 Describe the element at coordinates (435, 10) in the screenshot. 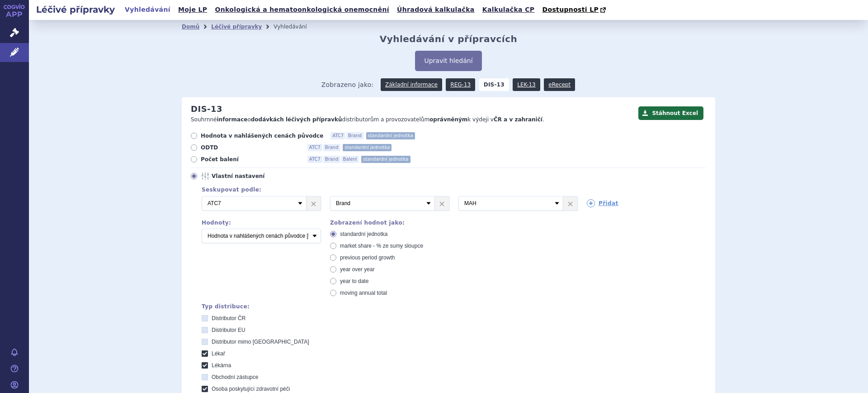

I see `a: Úhradová kalkulačka` at that location.